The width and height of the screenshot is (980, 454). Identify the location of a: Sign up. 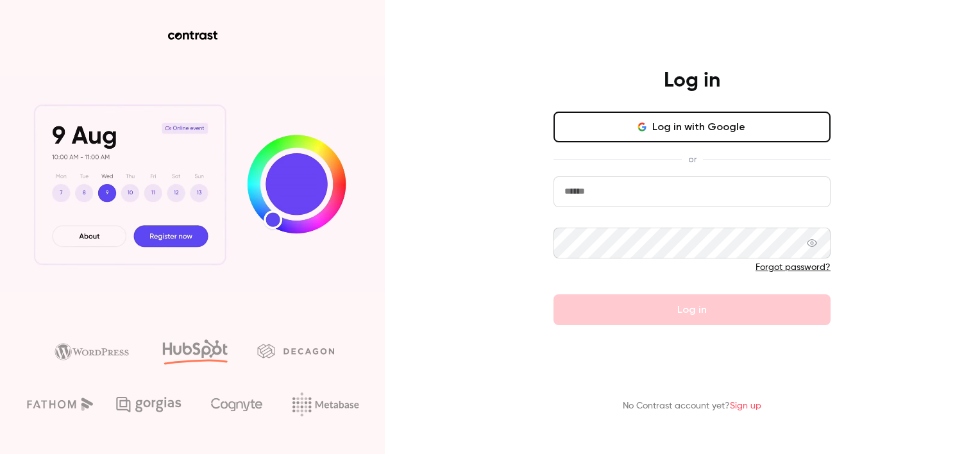
(746, 406).